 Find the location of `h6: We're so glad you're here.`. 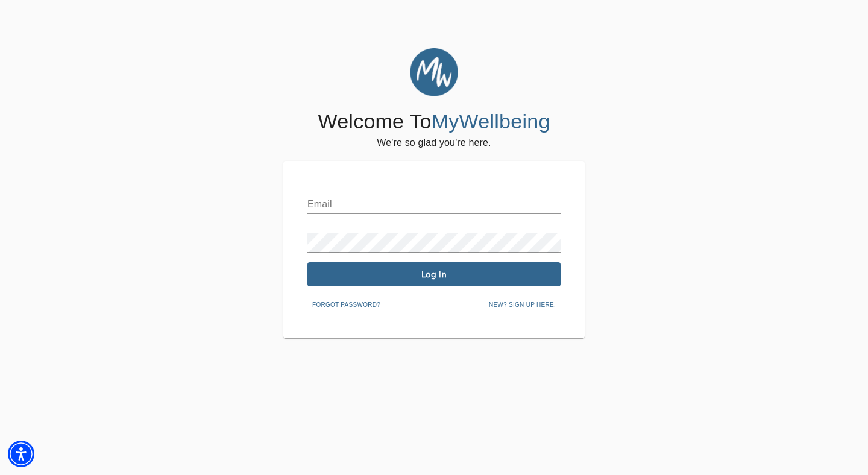

h6: We're so glad you're here. is located at coordinates (434, 143).